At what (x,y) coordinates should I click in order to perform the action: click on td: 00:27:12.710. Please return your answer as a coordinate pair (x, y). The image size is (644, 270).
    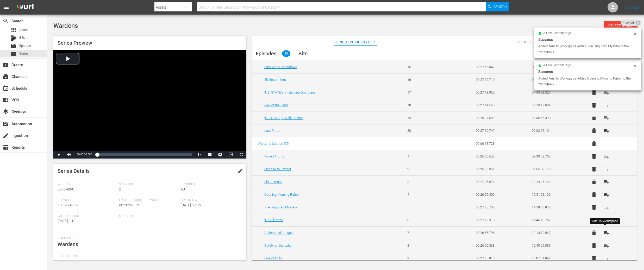
    Looking at the image, I should click on (497, 79).